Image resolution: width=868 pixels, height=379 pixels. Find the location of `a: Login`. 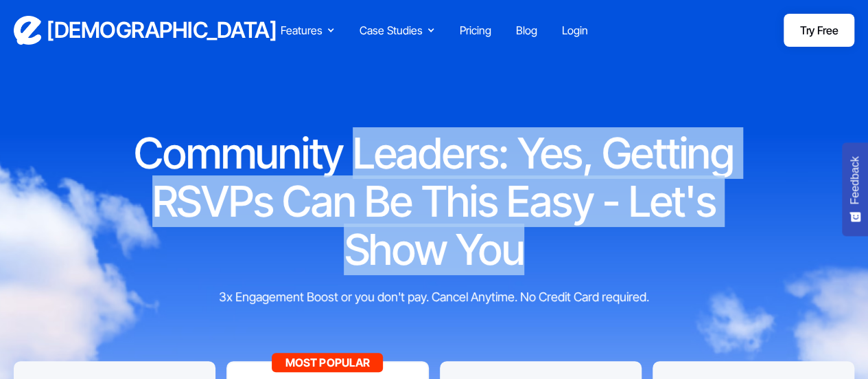

a: Login is located at coordinates (575, 30).